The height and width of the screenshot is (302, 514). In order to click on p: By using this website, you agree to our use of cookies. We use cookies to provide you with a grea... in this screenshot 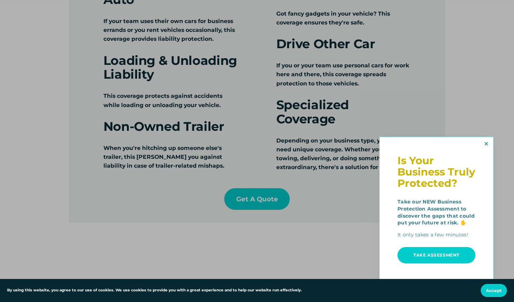, I will do `click(155, 290)`.